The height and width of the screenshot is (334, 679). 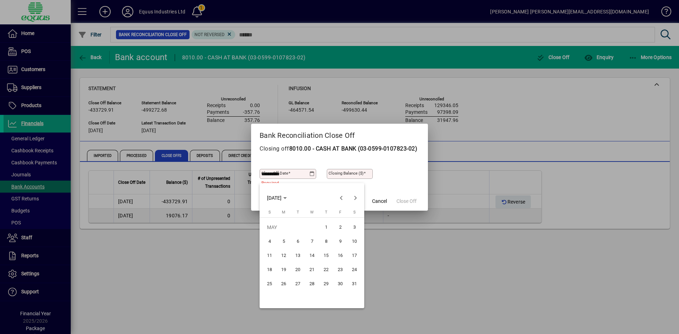 I want to click on button: Sat May 10 2025, so click(x=355, y=242).